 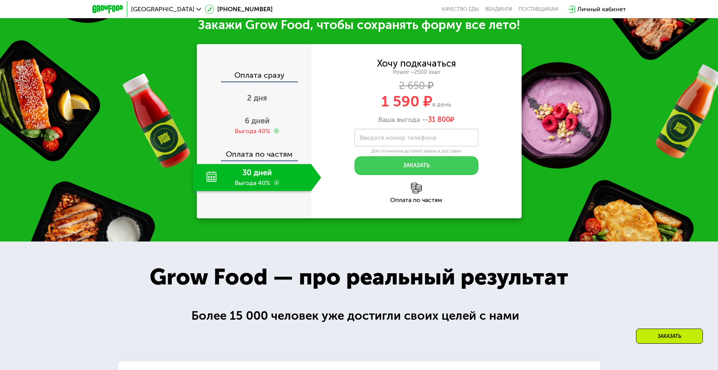 I want to click on label: Введите номер телефона, so click(x=398, y=137).